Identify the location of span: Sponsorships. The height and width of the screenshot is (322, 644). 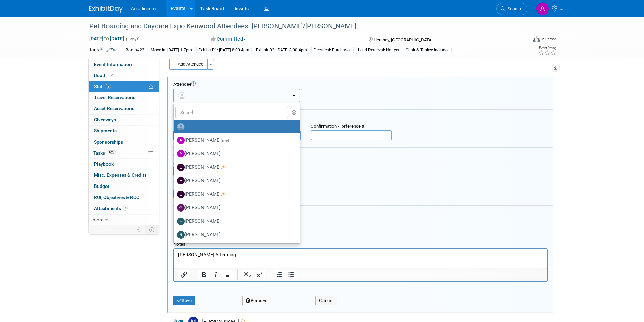
(109, 142).